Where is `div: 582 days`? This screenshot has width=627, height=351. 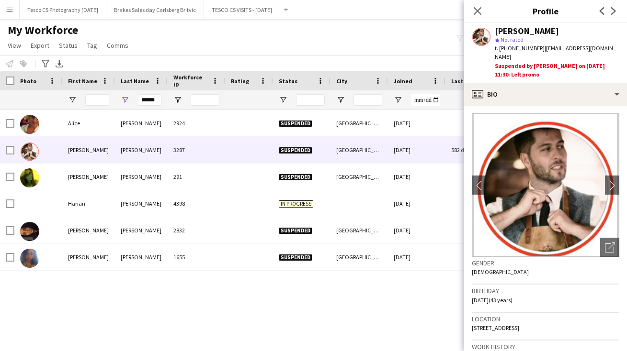 div: 582 days is located at coordinates (474, 150).